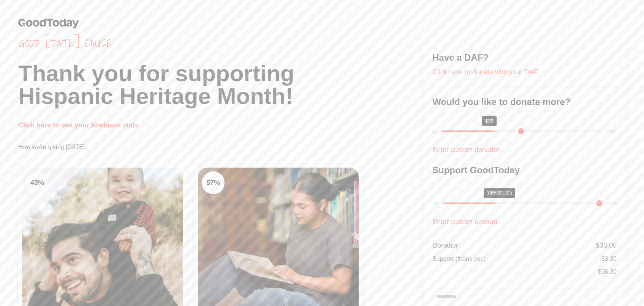 The image size is (644, 306). What do you see at coordinates (465, 222) in the screenshot?
I see `a: Enter custom amount` at bounding box center [465, 222].